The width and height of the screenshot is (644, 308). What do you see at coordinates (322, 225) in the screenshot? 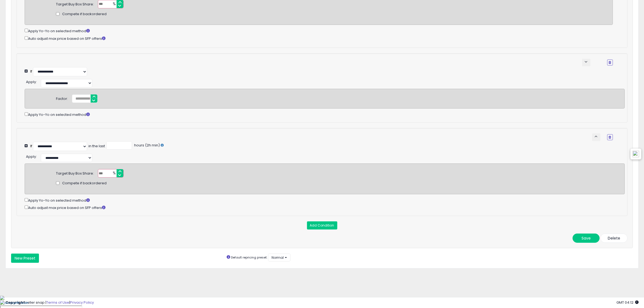
I see `button: Add Condition` at bounding box center [322, 225].